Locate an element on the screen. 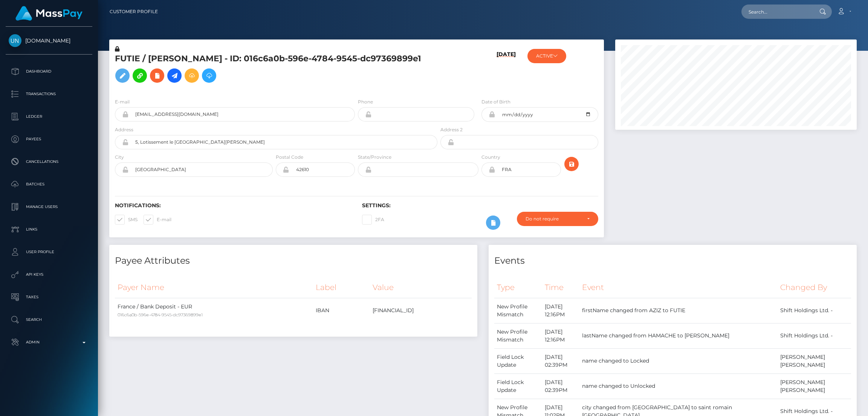 The height and width of the screenshot is (416, 868). a: Customer Profile is located at coordinates (133, 12).